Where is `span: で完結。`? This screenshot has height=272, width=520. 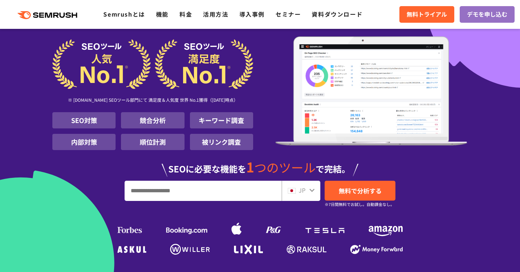
span: で完結。 is located at coordinates (333, 169).